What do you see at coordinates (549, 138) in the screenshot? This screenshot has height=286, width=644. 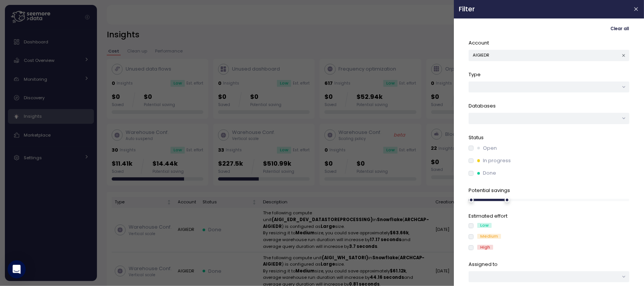 I see `p: Status` at bounding box center [549, 138].